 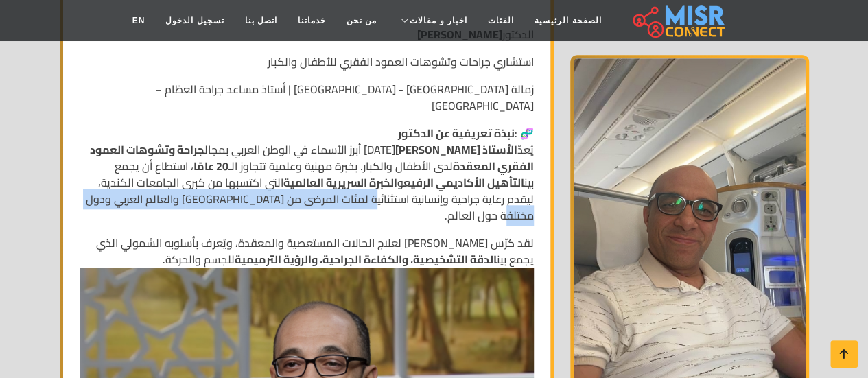 What do you see at coordinates (362, 21) in the screenshot?
I see `a: من نحن` at bounding box center [362, 21].